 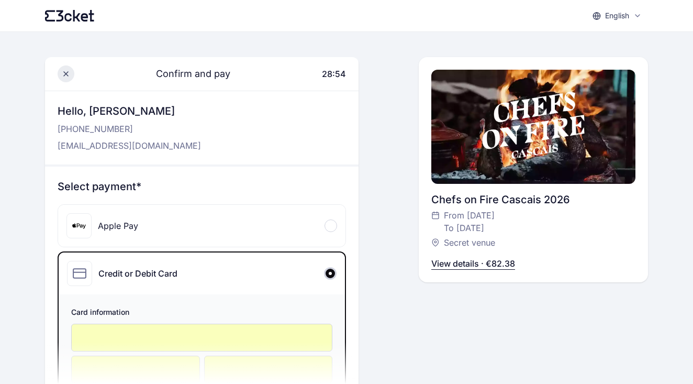 I want to click on p: English, so click(x=617, y=16).